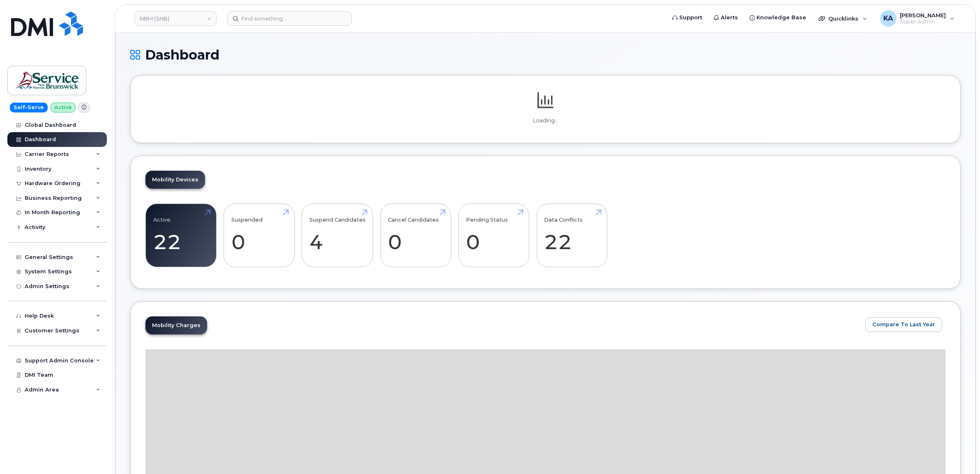 Image resolution: width=980 pixels, height=474 pixels. Describe the element at coordinates (572, 236) in the screenshot. I see `a: Data Conflicts 22` at that location.